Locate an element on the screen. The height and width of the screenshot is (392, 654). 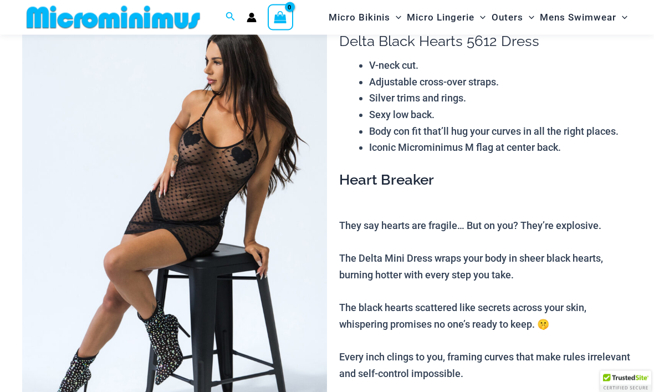
li: Adjustable cross-over straps. is located at coordinates (500, 83).